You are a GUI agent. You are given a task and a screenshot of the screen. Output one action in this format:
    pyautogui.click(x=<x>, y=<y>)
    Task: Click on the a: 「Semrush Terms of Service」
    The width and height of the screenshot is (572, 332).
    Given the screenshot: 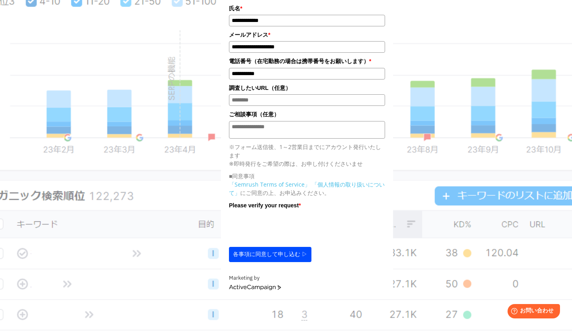 What is the action you would take?
    pyautogui.click(x=269, y=184)
    